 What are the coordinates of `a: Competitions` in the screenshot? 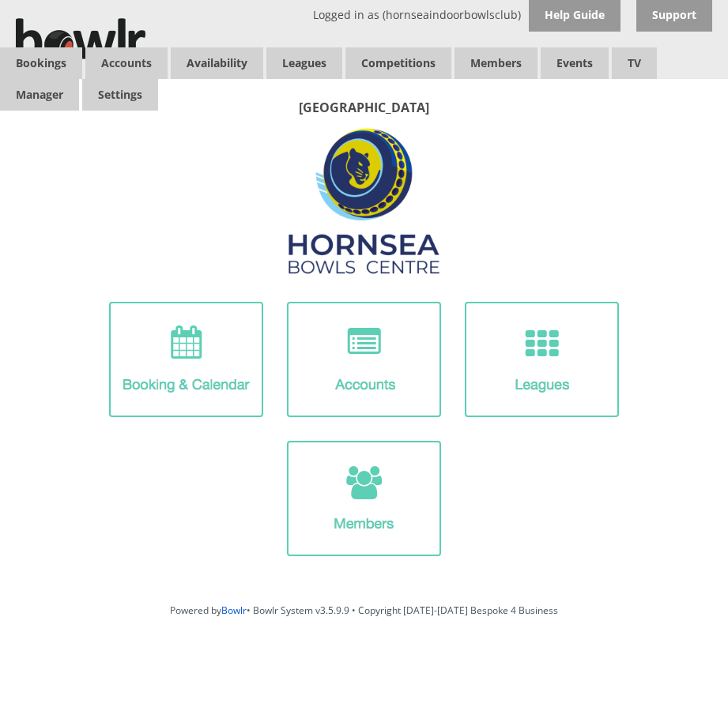 It's located at (398, 63).